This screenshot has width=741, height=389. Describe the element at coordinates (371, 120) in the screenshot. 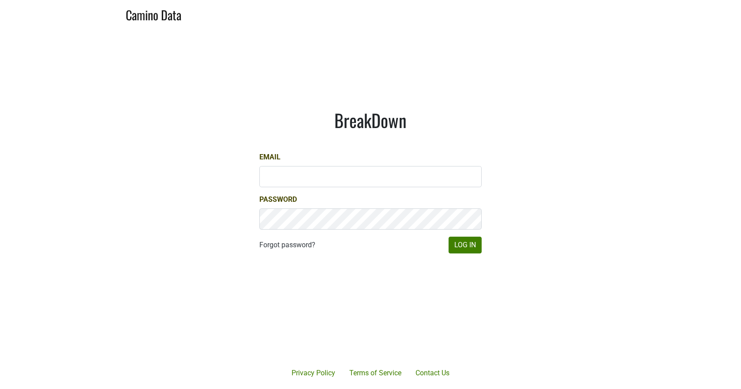

I see `h1: BreakDown` at that location.